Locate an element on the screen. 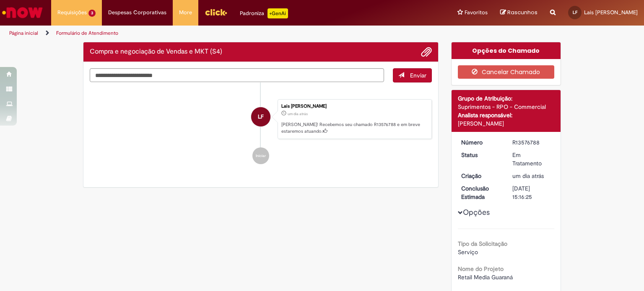  li: Lais Fernanda Mendes Faro is located at coordinates (261, 119).